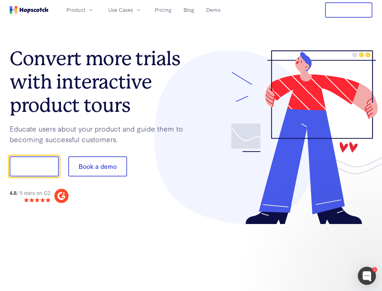  Describe the element at coordinates (125, 10) in the screenshot. I see `button: Use Cases` at that location.